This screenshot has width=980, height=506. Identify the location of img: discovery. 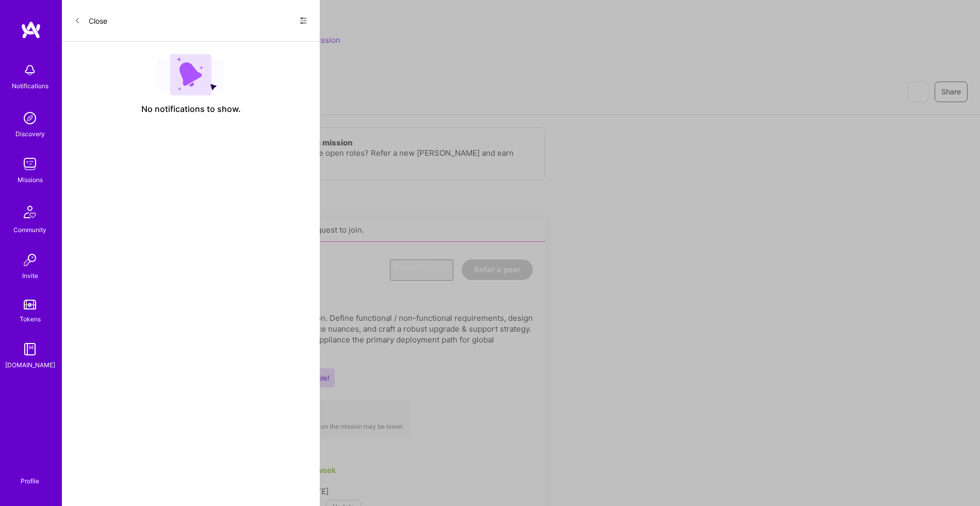
(30, 118).